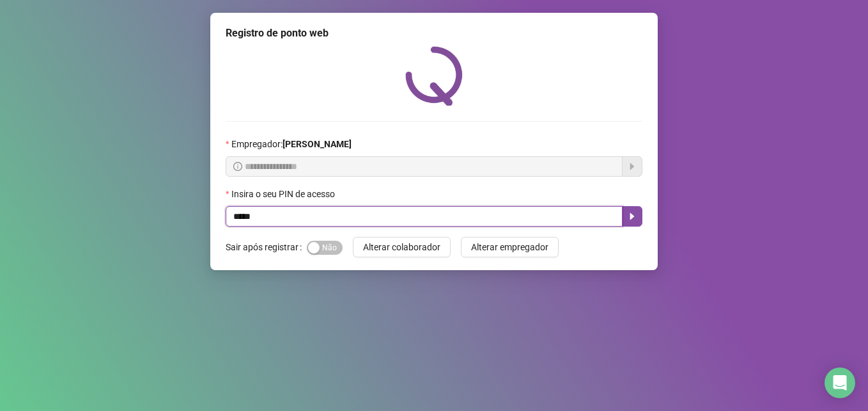 The width and height of the screenshot is (868, 411). Describe the element at coordinates (510, 247) in the screenshot. I see `button: Alterar empregador` at that location.